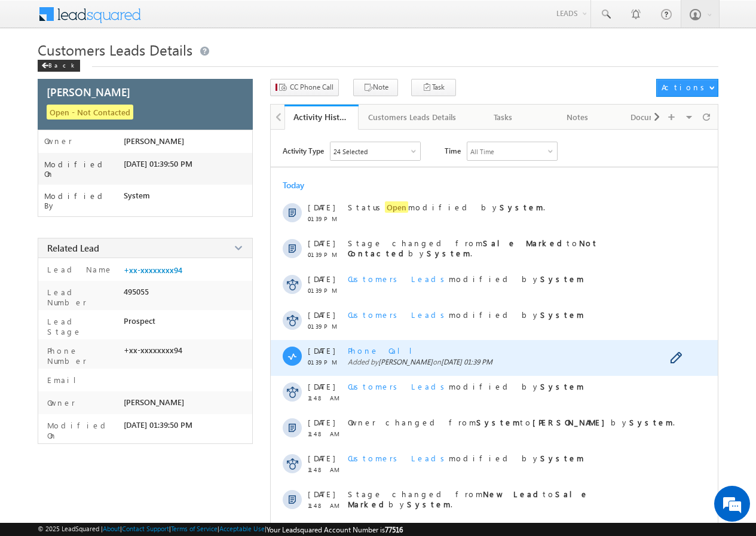 Image resolution: width=756 pixels, height=536 pixels. I want to click on span: Customers Leads Details, so click(115, 49).